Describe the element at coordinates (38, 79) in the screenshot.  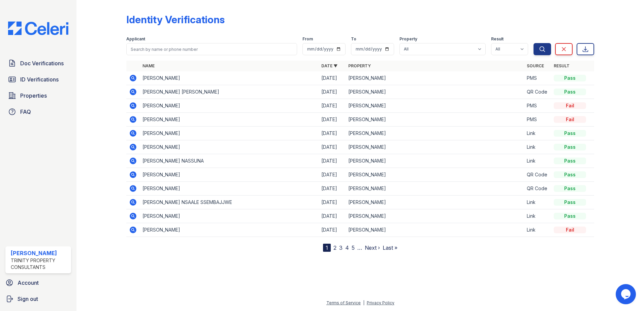
I see `a: ID Verifications` at that location.